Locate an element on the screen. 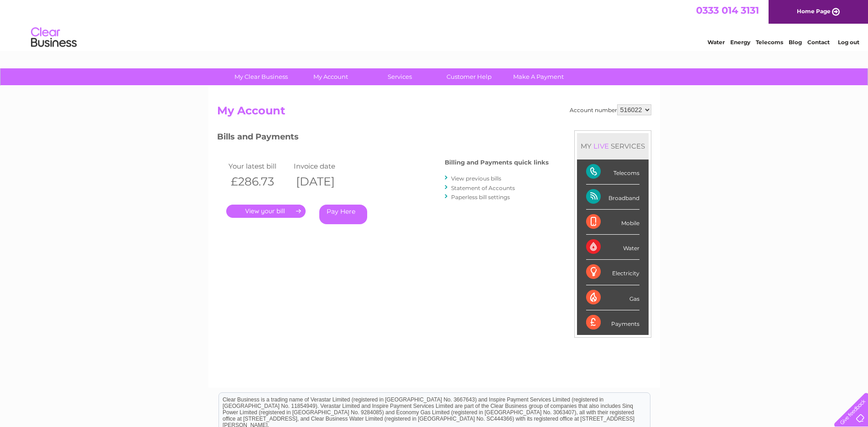 The height and width of the screenshot is (427, 868). span: 0333 014 3131 is located at coordinates (727, 10).